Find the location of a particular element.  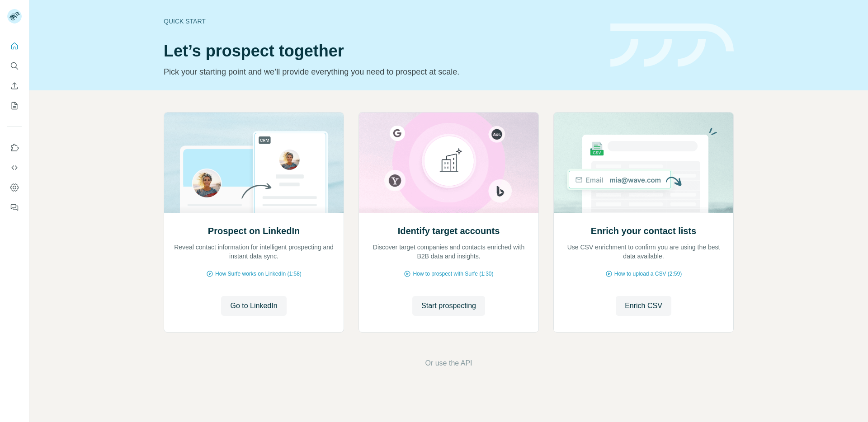

img: banner is located at coordinates (672, 45).